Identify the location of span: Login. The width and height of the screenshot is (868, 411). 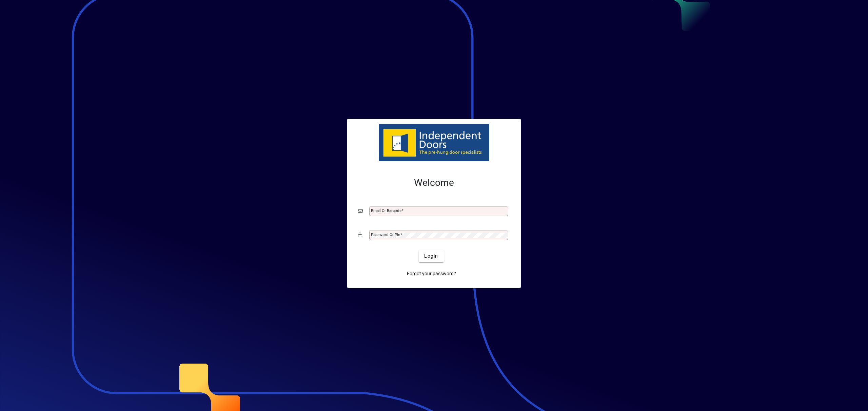
(431, 256).